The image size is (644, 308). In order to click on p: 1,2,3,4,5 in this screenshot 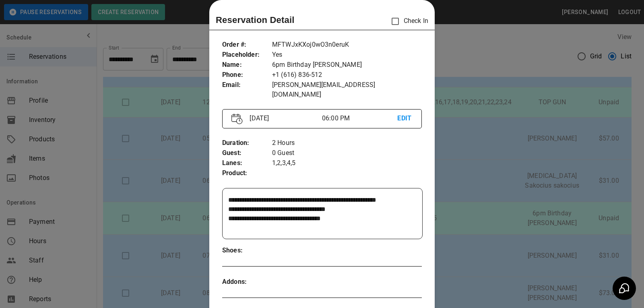, I will do `click(347, 163)`.